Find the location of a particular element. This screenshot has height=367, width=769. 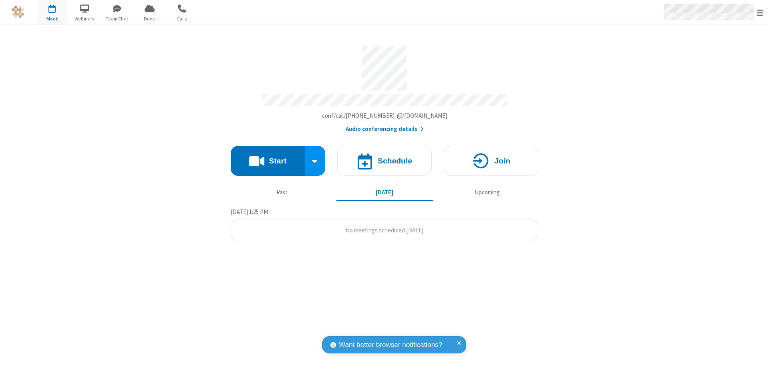

span: Team Chat is located at coordinates (117, 19).